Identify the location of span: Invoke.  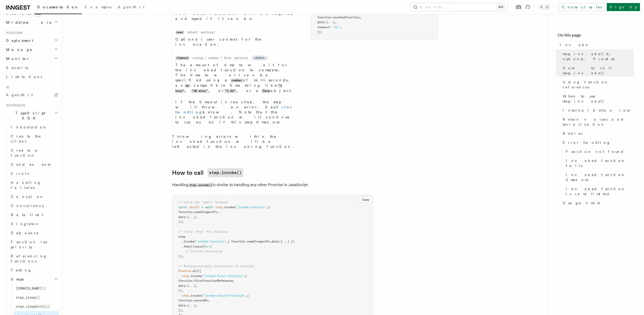
(574, 45).